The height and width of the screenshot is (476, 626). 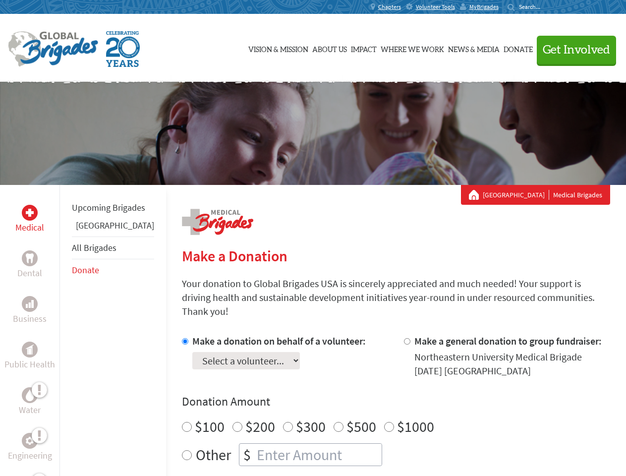 I want to click on span: MyBrigades, so click(x=484, y=7).